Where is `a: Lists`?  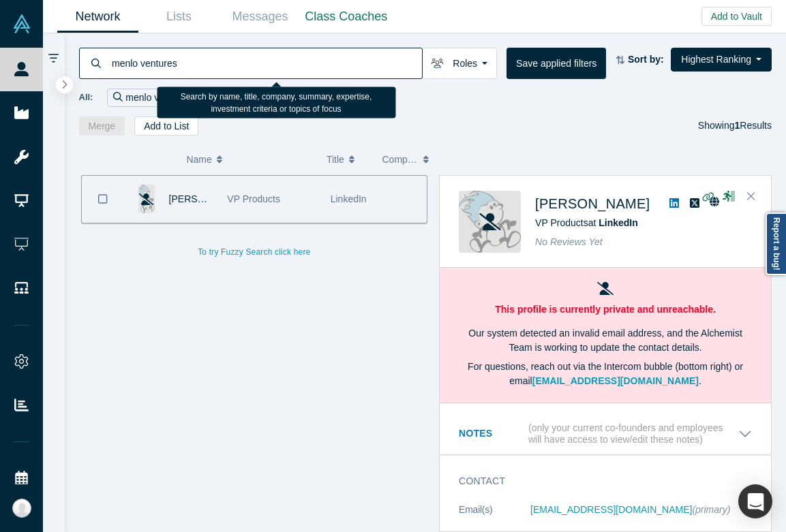 a: Lists is located at coordinates (179, 16).